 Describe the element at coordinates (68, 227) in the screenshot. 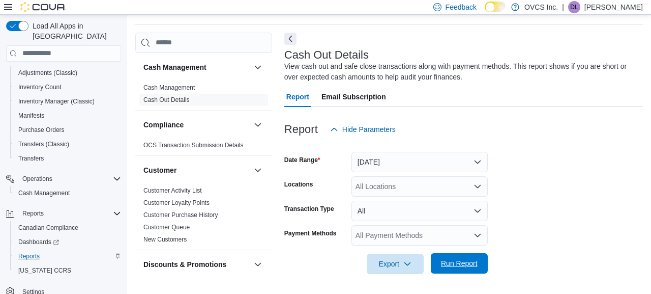

I see `button: Canadian Compliance` at that location.